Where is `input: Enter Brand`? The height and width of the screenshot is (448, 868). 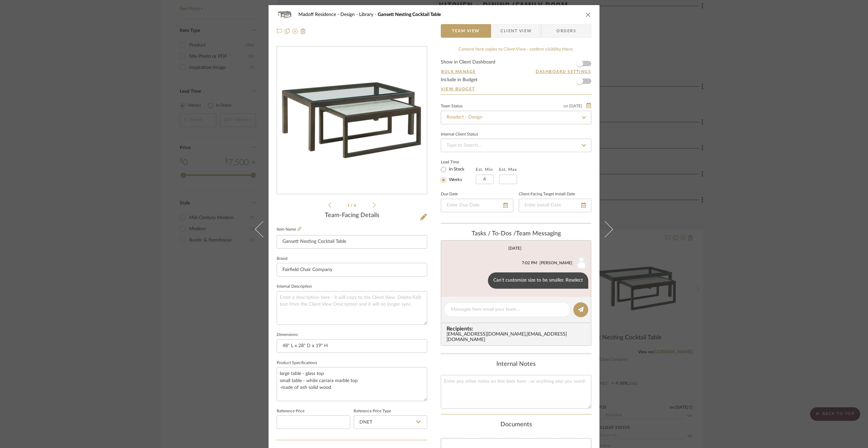
input: Enter Brand is located at coordinates (352, 269).